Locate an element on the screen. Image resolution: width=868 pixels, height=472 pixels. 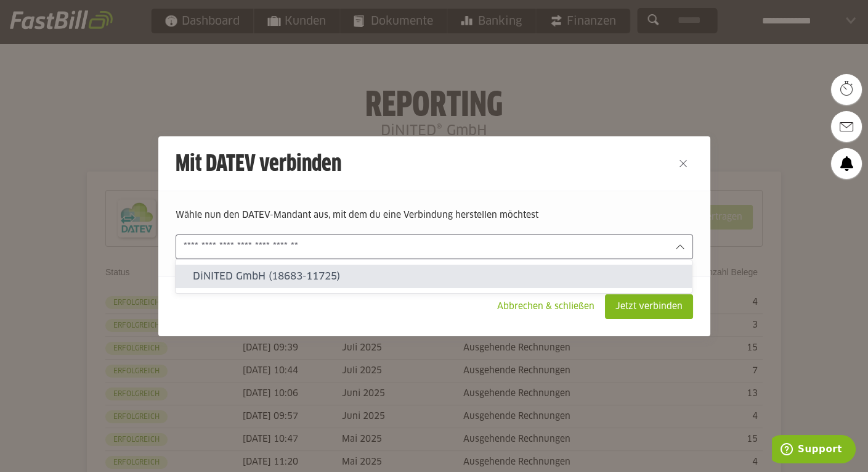
span: Support is located at coordinates (49, 15).